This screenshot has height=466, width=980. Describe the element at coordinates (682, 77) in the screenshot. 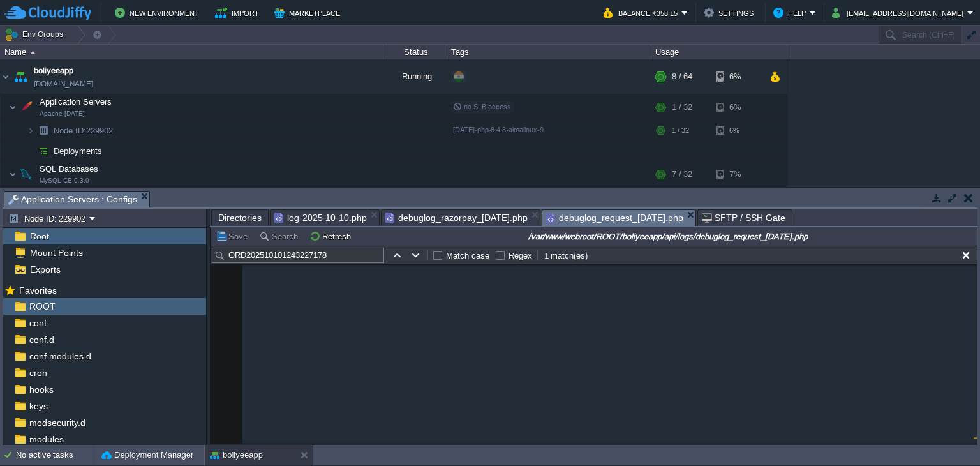

I see `div: 8 / 64` at that location.